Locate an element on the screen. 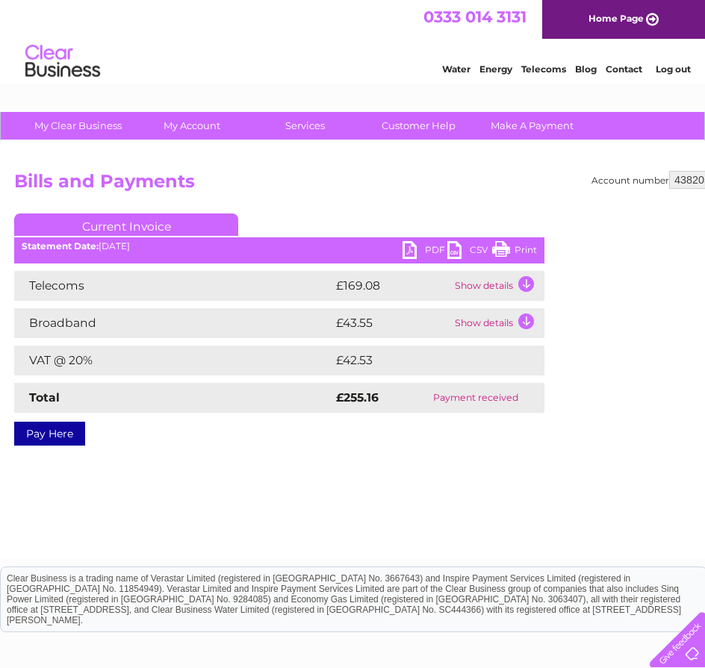 The height and width of the screenshot is (668, 705). a: Pay Here is located at coordinates (49, 434).